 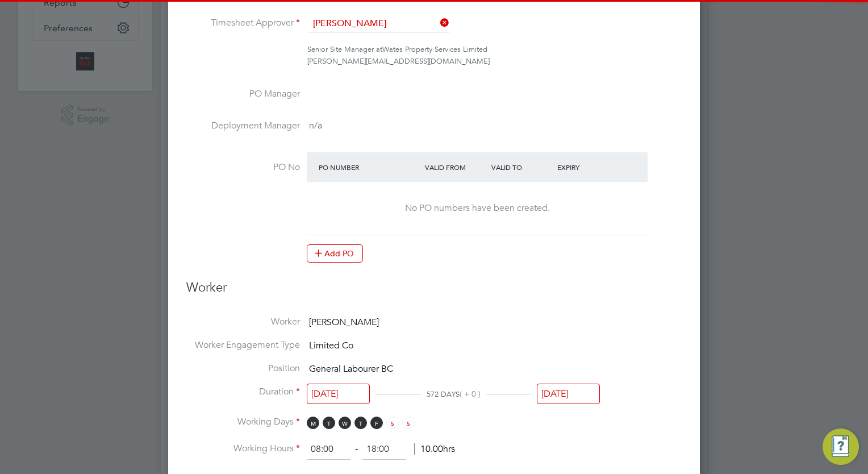 What do you see at coordinates (313, 423) in the screenshot?
I see `span: M` at bounding box center [313, 423].